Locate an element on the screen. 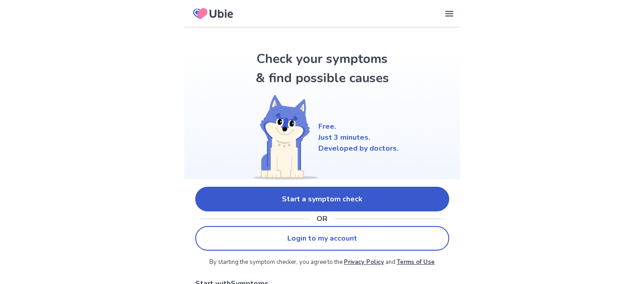  a: Start a symptom check is located at coordinates (322, 199).